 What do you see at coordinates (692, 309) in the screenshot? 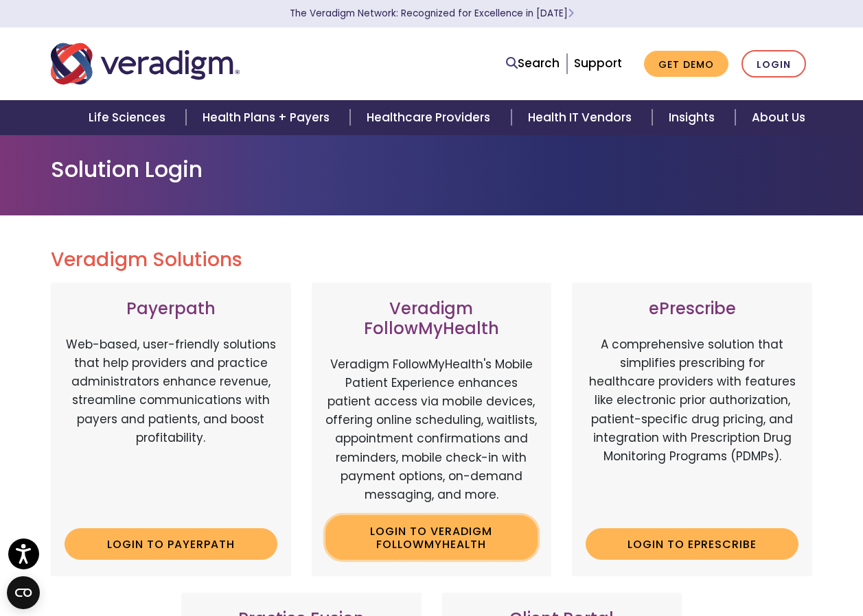
I see `h3: ePrescribe` at bounding box center [692, 309].